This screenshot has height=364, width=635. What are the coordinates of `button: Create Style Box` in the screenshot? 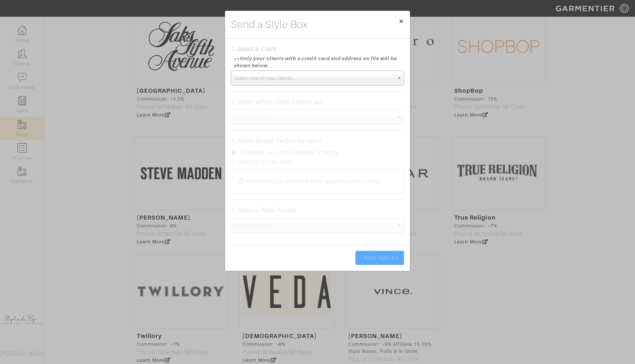 It's located at (380, 258).